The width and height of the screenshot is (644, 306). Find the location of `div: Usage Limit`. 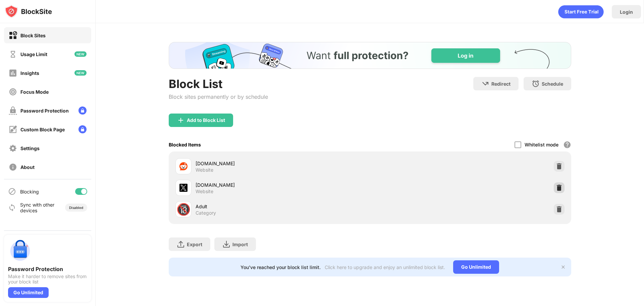

div: Usage Limit is located at coordinates (34, 54).